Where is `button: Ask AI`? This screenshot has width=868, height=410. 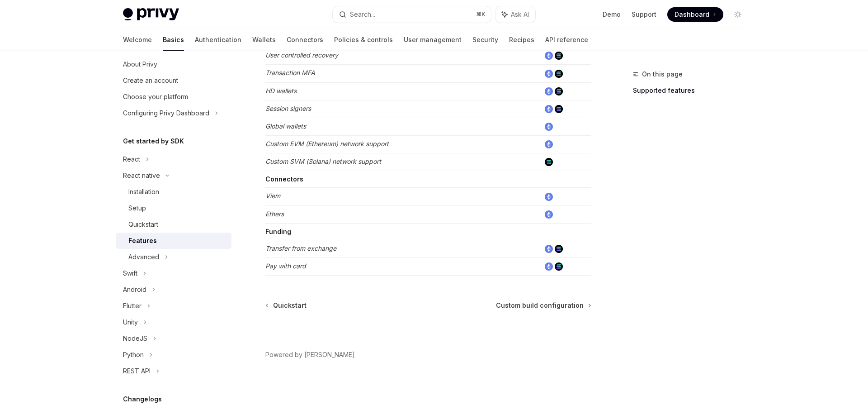 button: Ask AI is located at coordinates (516, 15).